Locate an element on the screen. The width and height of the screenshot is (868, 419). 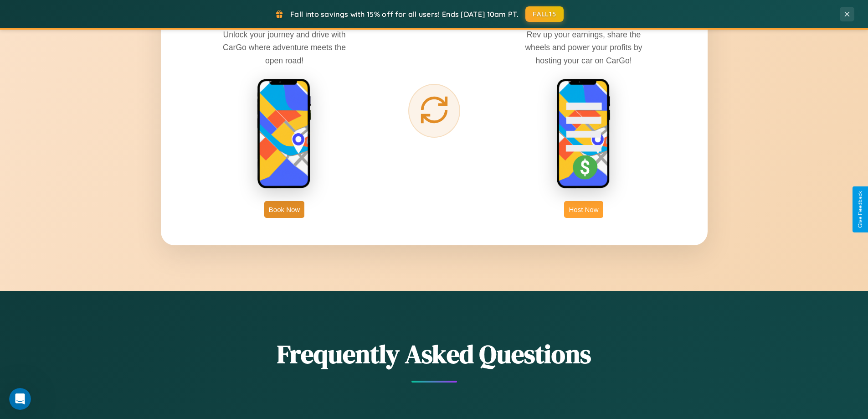
button: Host Now is located at coordinates (584, 209).